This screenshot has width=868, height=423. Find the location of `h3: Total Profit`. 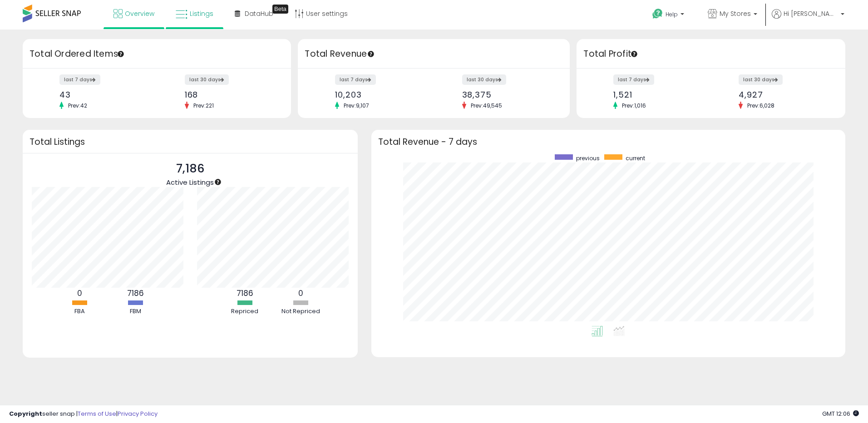

h3: Total Profit is located at coordinates (711, 54).